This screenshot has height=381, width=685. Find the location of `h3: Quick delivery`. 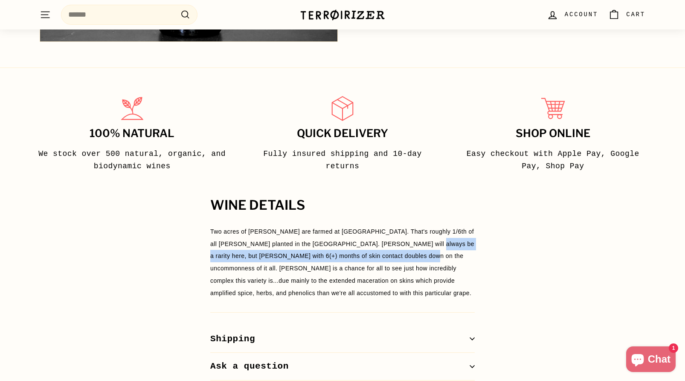

h3: Quick delivery is located at coordinates (342, 134).